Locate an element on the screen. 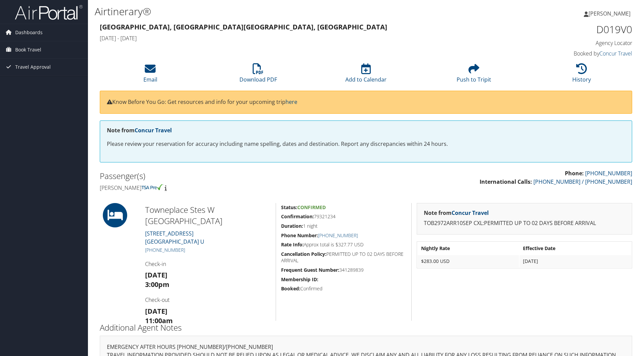 This screenshot has height=356, width=644. h5: 79321234 is located at coordinates (344, 217).